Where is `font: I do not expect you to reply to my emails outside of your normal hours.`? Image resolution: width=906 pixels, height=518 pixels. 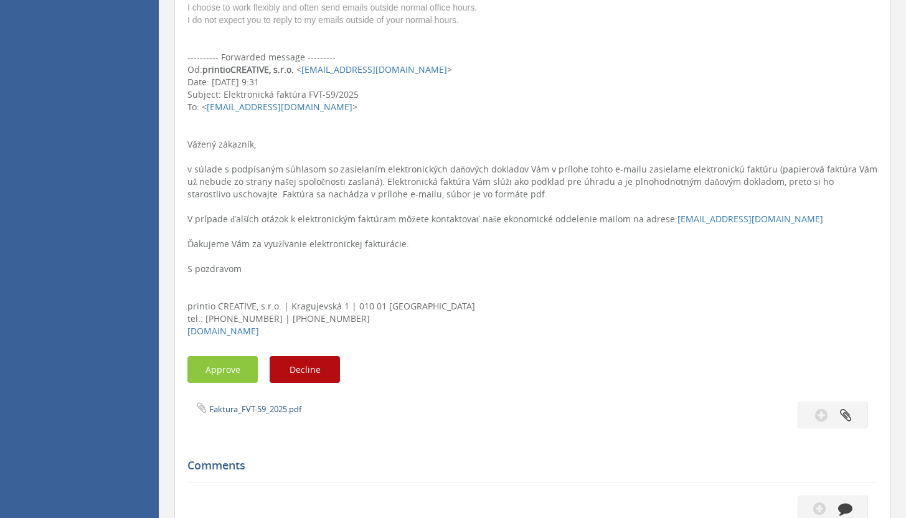 font: I do not expect you to reply to my emails outside of your normal hours. is located at coordinates (323, 20).